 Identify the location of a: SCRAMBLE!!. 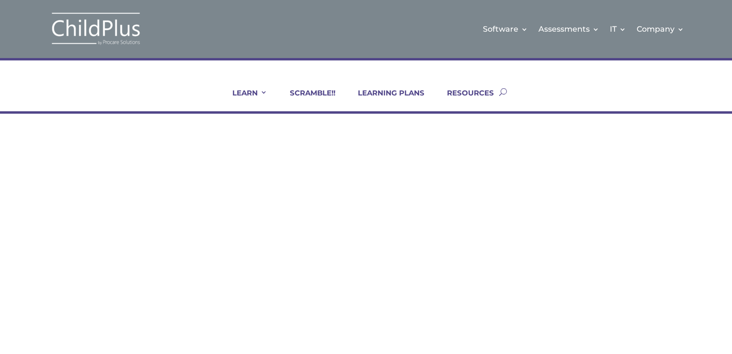
(307, 100).